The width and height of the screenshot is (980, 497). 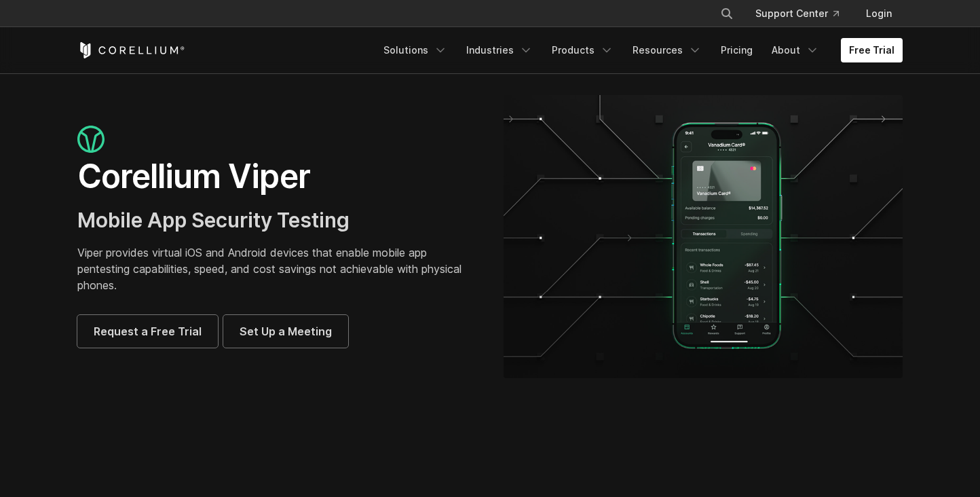 I want to click on span: Request a Free Trial, so click(x=147, y=332).